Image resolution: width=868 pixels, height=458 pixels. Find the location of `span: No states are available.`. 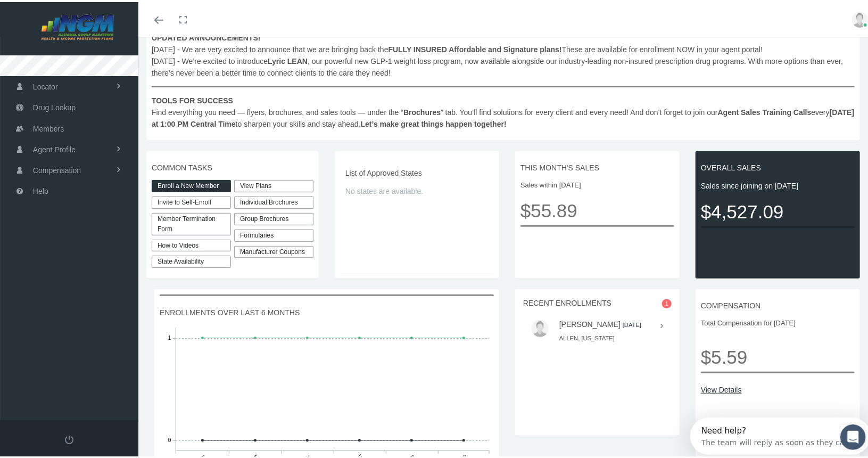

span: No states are available. is located at coordinates (417, 189).